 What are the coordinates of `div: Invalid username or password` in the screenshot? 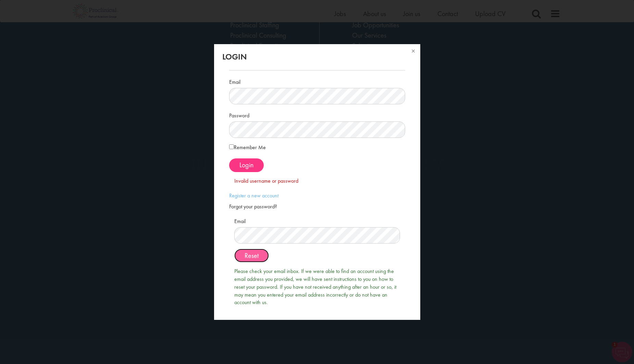 It's located at (317, 181).